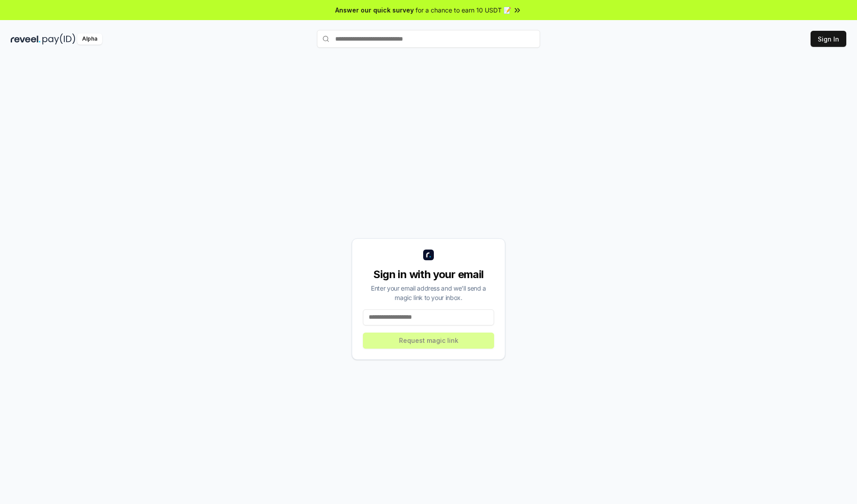 The image size is (857, 504). I want to click on div: Enter your email address and we’ll send a magic link to your inbox., so click(428, 293).